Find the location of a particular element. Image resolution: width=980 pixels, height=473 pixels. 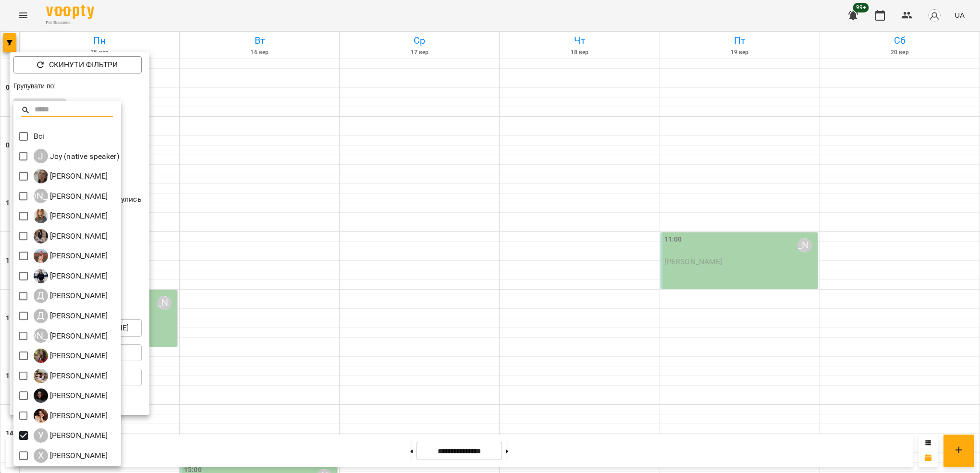

div: Анастасія Скорина is located at coordinates (70, 236).